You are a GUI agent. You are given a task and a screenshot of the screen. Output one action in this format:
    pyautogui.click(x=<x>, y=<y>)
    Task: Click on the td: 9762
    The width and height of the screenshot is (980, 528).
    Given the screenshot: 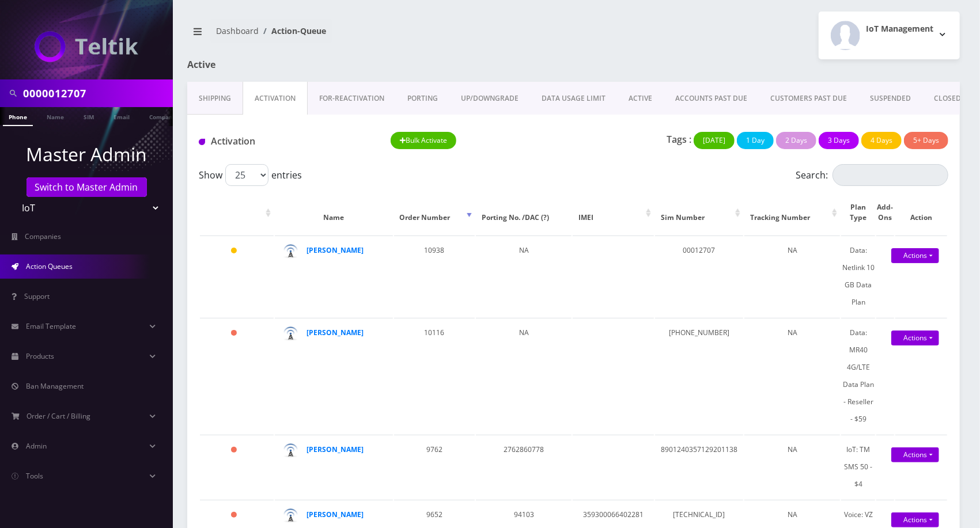 What is the action you would take?
    pyautogui.click(x=434, y=467)
    